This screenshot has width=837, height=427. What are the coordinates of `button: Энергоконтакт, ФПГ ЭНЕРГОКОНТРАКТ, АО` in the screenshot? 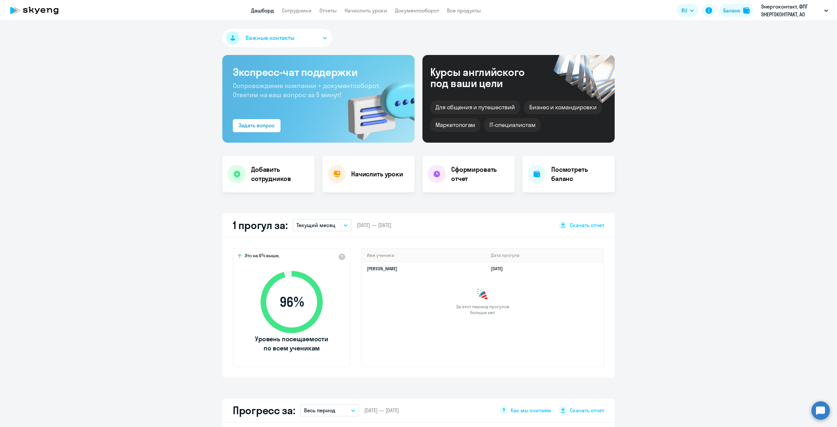 It's located at (795, 10).